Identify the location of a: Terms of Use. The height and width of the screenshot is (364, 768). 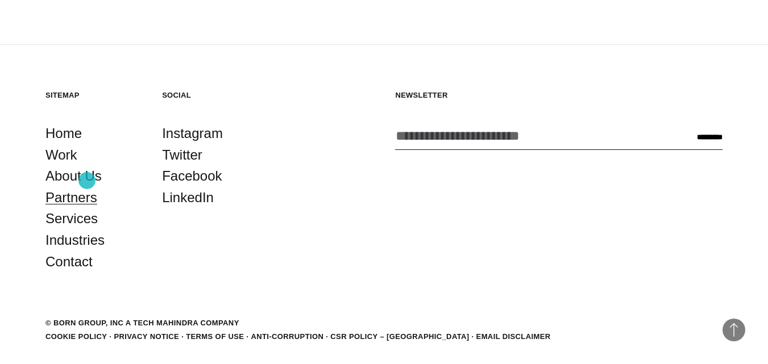
(215, 337).